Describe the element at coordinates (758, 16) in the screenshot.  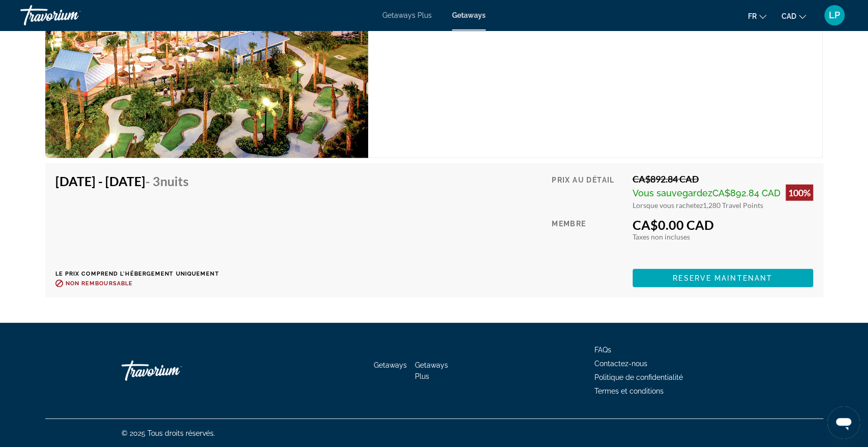
I see `button: Change language` at that location.